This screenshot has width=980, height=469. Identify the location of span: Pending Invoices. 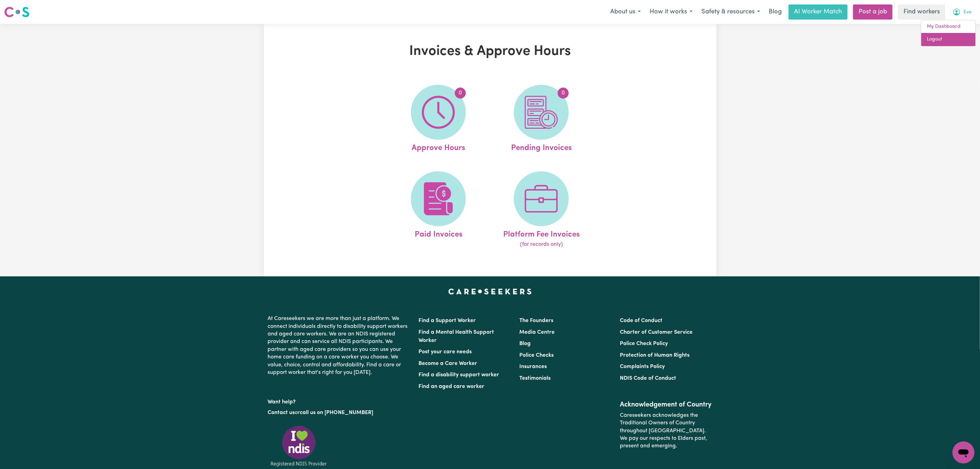
(541, 147).